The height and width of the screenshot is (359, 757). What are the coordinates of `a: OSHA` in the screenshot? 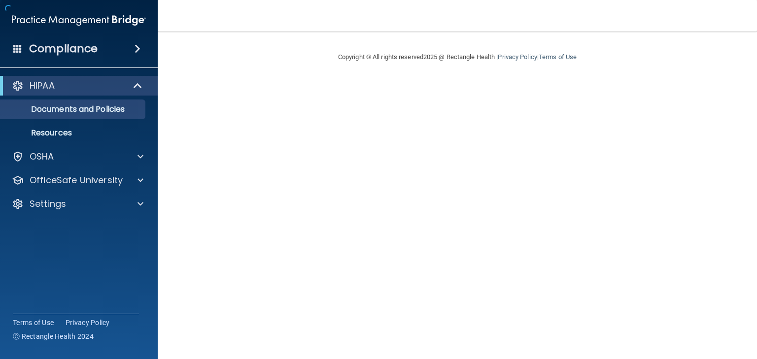 It's located at (77, 157).